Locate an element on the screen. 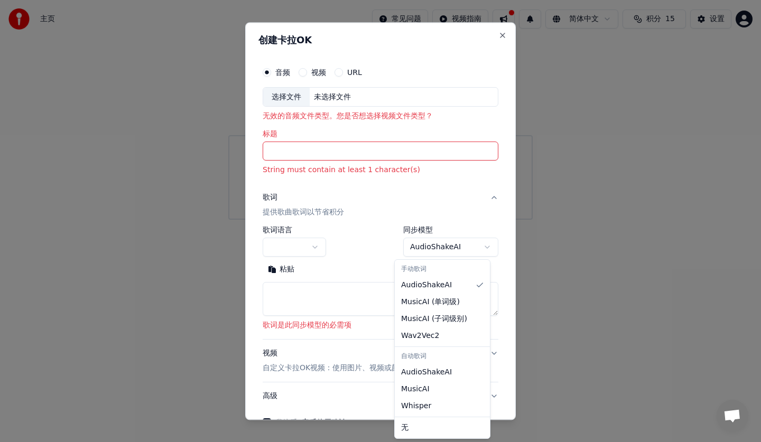 This screenshot has height=442, width=761. span: MusicAI ( 单词级 ) is located at coordinates (430, 302).